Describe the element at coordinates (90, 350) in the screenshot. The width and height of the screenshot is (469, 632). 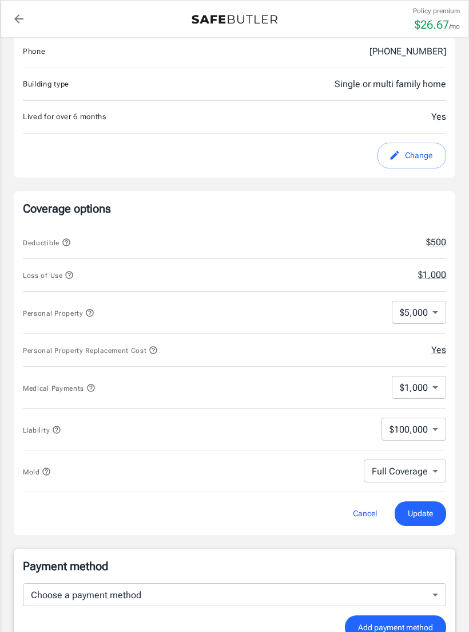
I see `button: Personal Property Replacement Cost` at that location.